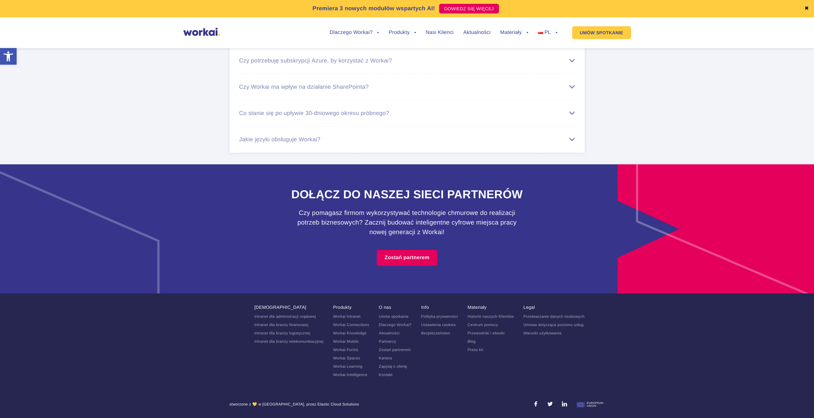 The height and width of the screenshot is (418, 814). Describe the element at coordinates (385, 307) in the screenshot. I see `a: O nas` at that location.